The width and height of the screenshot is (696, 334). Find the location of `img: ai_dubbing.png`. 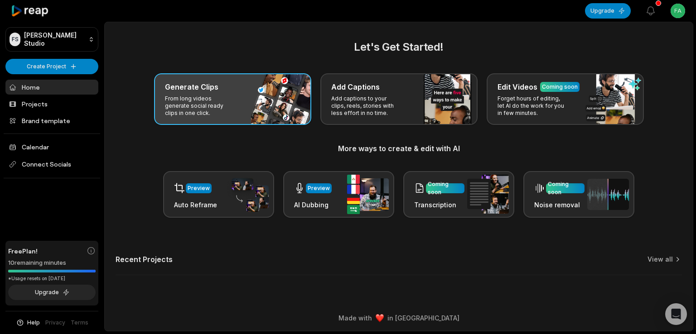

img: ai_dubbing.png is located at coordinates (368, 194).